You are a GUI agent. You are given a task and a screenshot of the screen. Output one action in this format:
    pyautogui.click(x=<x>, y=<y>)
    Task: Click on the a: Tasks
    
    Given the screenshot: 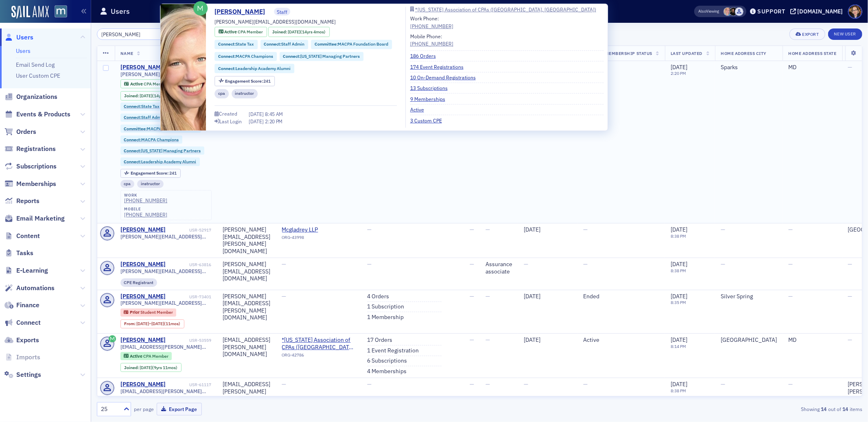 What is the action you would take?
    pyautogui.click(x=19, y=253)
    